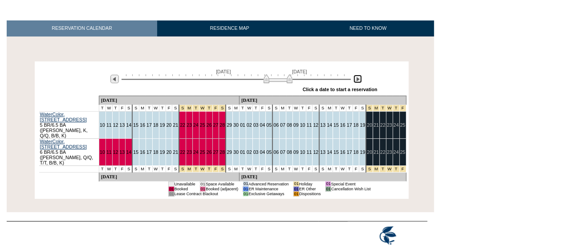  I want to click on td: 23, so click(389, 125).